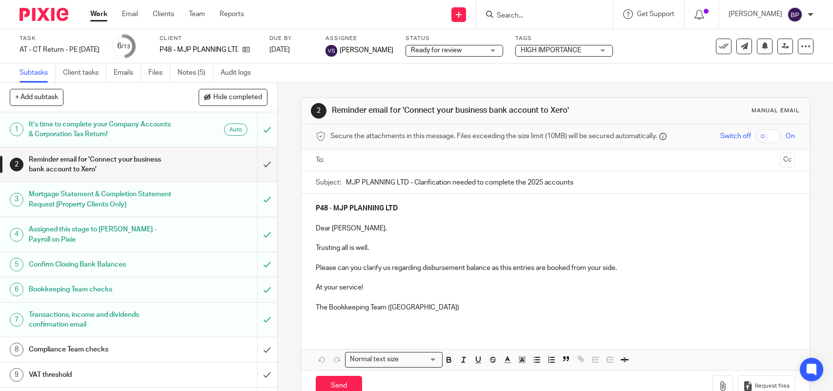 The height and width of the screenshot is (391, 833). What do you see at coordinates (239, 73) in the screenshot?
I see `a: Audit logs` at bounding box center [239, 73].